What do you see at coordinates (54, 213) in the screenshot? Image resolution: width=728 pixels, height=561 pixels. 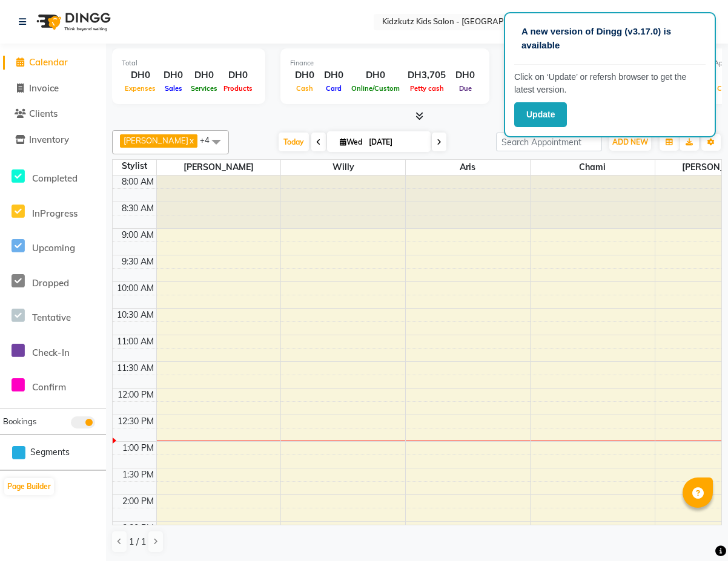 I see `span: InProgress` at bounding box center [54, 213].